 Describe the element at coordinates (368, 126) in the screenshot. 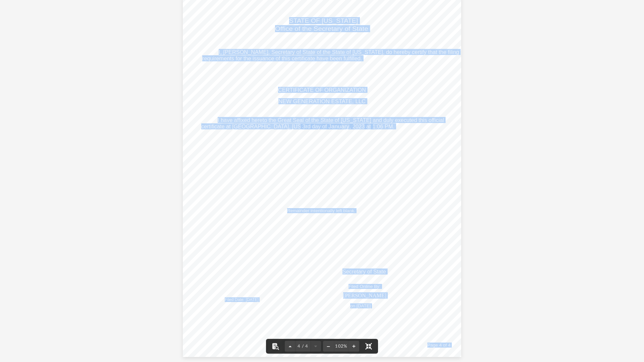

I see `span: at` at that location.